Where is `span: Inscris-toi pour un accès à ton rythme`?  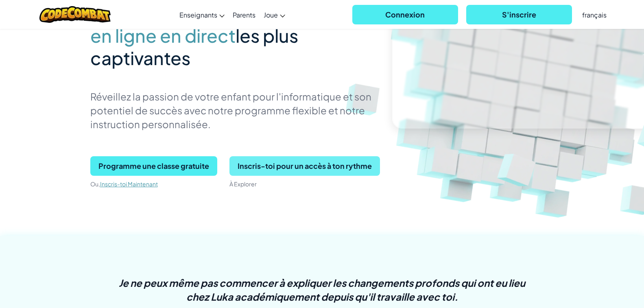
span: Inscris-toi pour un accès à ton rythme is located at coordinates (305, 166).